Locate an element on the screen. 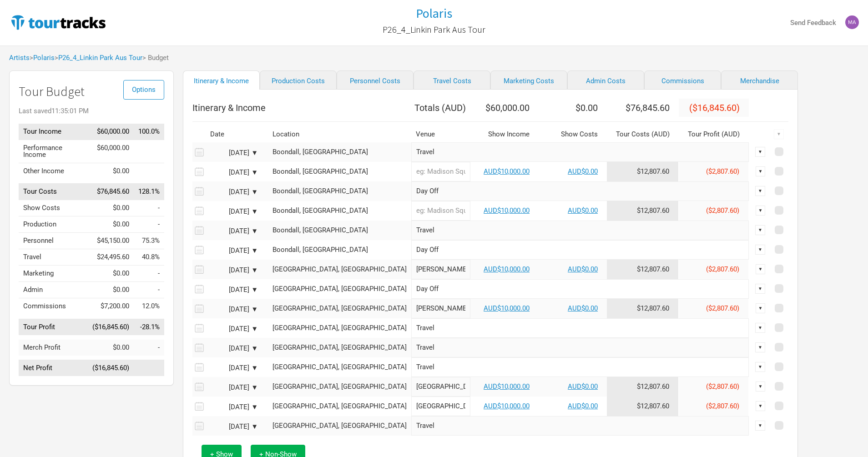 The image size is (868, 457). th: Location is located at coordinates (339, 134).